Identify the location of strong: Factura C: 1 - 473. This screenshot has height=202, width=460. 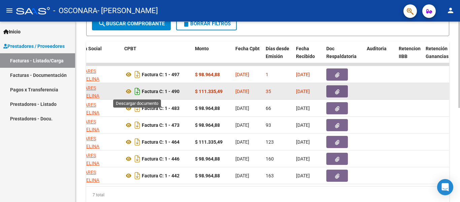
(161, 125).